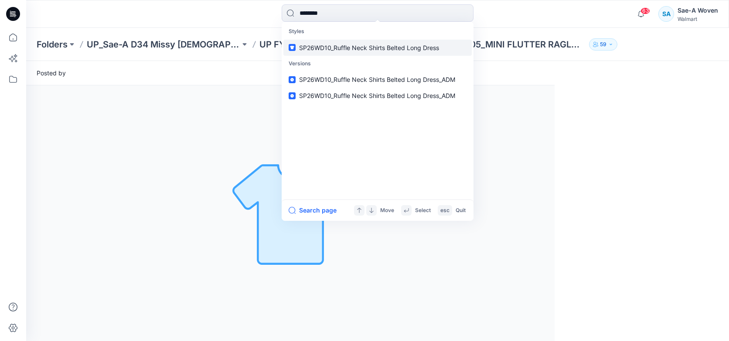 The height and width of the screenshot is (341, 729). What do you see at coordinates (51, 73) in the screenshot?
I see `span: Posted by` at bounding box center [51, 73].